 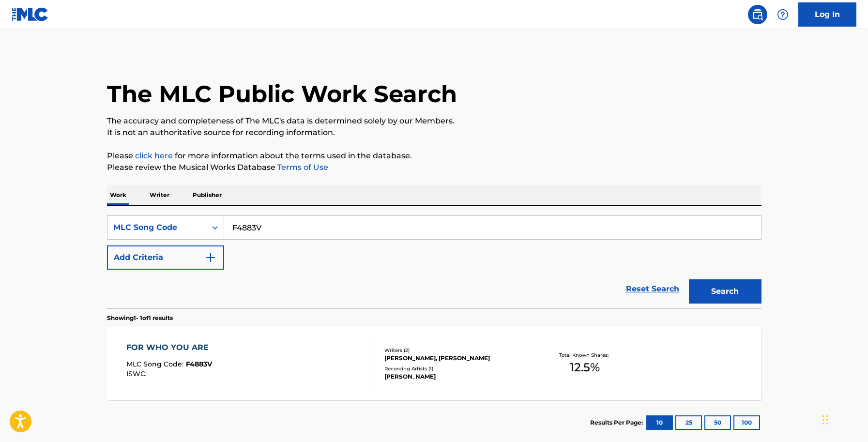 What do you see at coordinates (434, 156) in the screenshot?
I see `p: Please for more information about the terms used in the database.` at bounding box center [434, 156].